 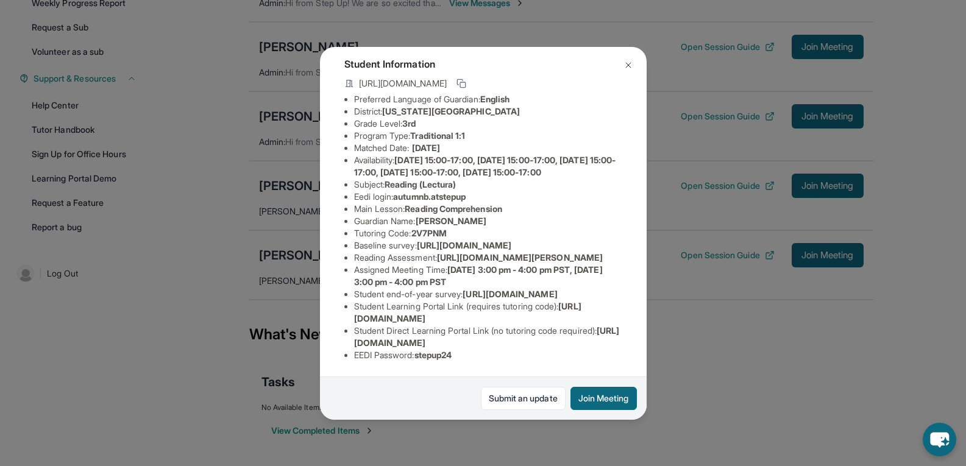 I want to click on span: Reading (Lectura), so click(x=420, y=184).